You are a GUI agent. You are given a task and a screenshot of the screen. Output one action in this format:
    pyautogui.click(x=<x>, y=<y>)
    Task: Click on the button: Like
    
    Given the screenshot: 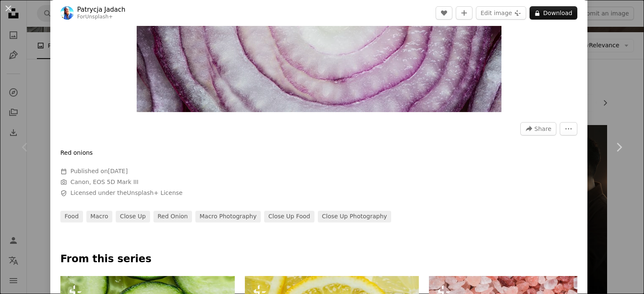 What is the action you would take?
    pyautogui.click(x=444, y=13)
    